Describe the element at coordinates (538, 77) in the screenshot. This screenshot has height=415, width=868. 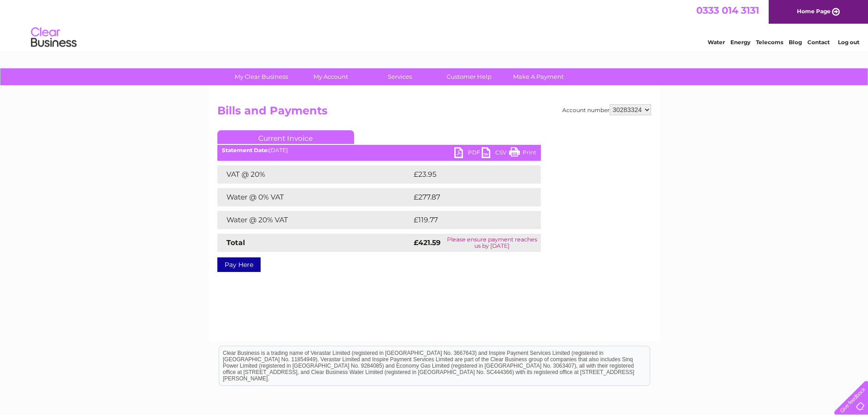
I see `a: Make A Payment` at that location.